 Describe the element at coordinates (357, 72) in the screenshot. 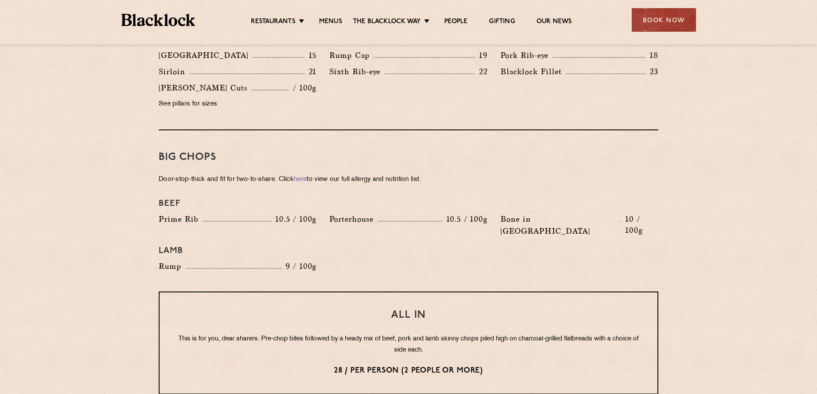

I see `p: Sixth Rib-eye` at that location.